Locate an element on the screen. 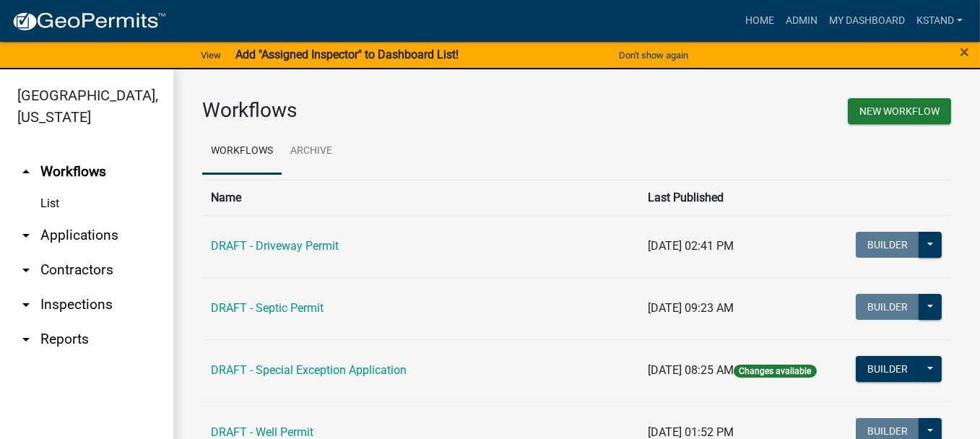 The width and height of the screenshot is (980, 439). span: Changes available is located at coordinates (775, 371).